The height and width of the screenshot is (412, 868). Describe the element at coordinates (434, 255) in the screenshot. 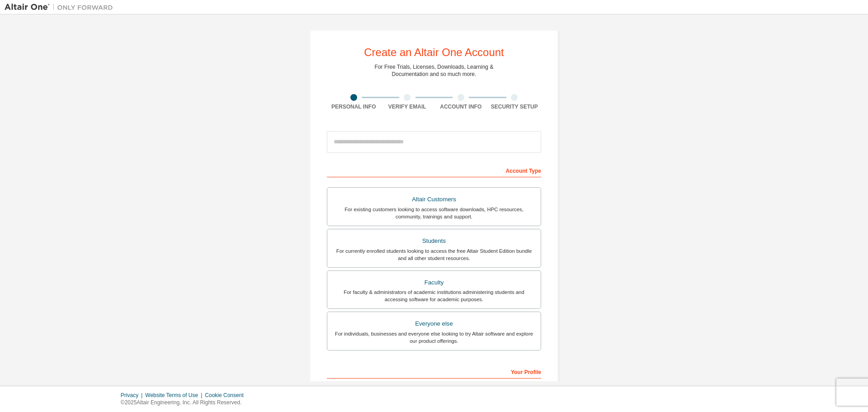

I see `div: For currently enrolled students looking to access the free Altair Student Edition bundle and all ...` at that location.